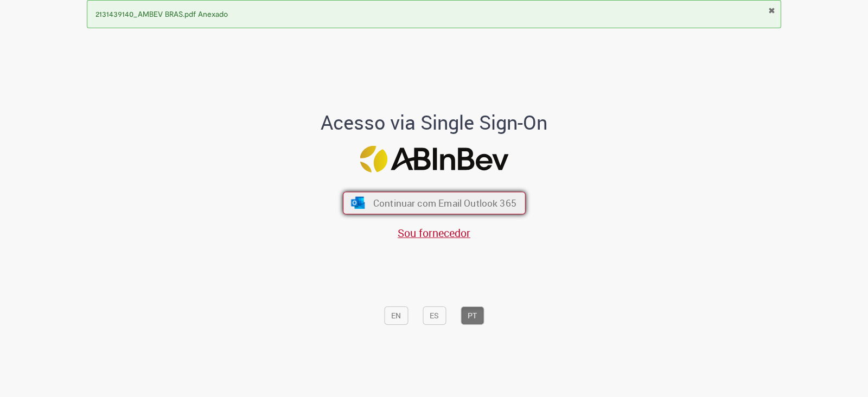  Describe the element at coordinates (434, 123) in the screenshot. I see `h1: Acesso via Single Sign-On` at that location.